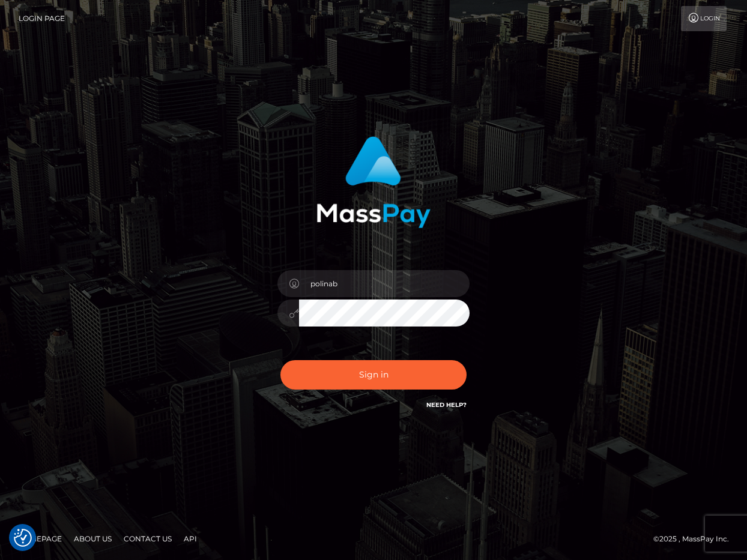 The height and width of the screenshot is (560, 747). Describe the element at coordinates (384, 283) in the screenshot. I see `input: Username...` at that location.